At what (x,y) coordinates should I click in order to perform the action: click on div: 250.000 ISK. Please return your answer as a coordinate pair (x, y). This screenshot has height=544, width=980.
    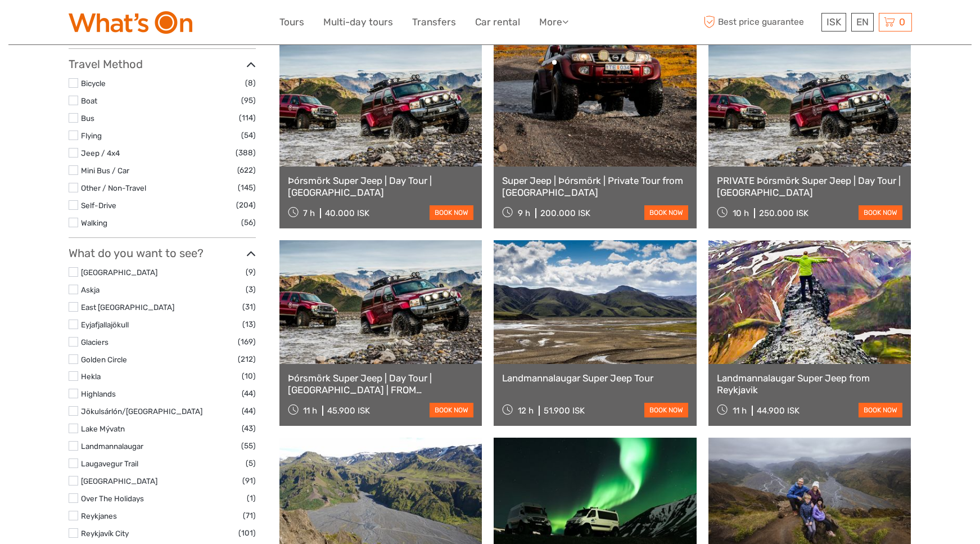
    Looking at the image, I should click on (784, 213).